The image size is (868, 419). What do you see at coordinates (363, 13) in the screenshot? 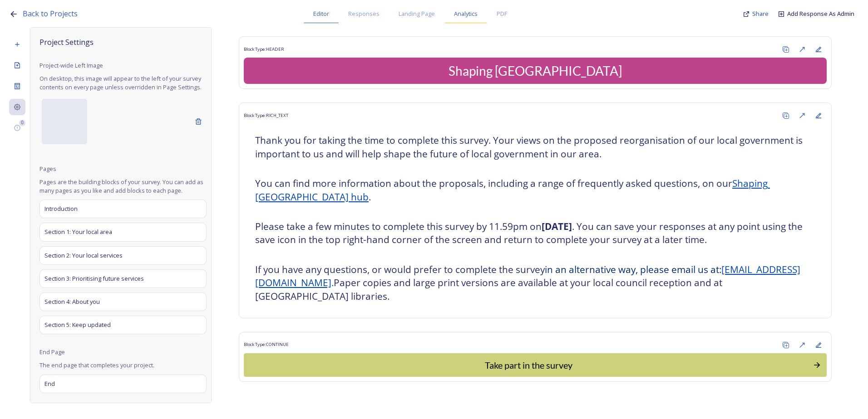
I see `span: Responses` at bounding box center [363, 13].